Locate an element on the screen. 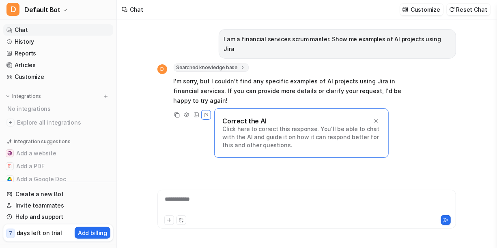 The width and height of the screenshot is (497, 248). img: reset is located at coordinates (452, 9).